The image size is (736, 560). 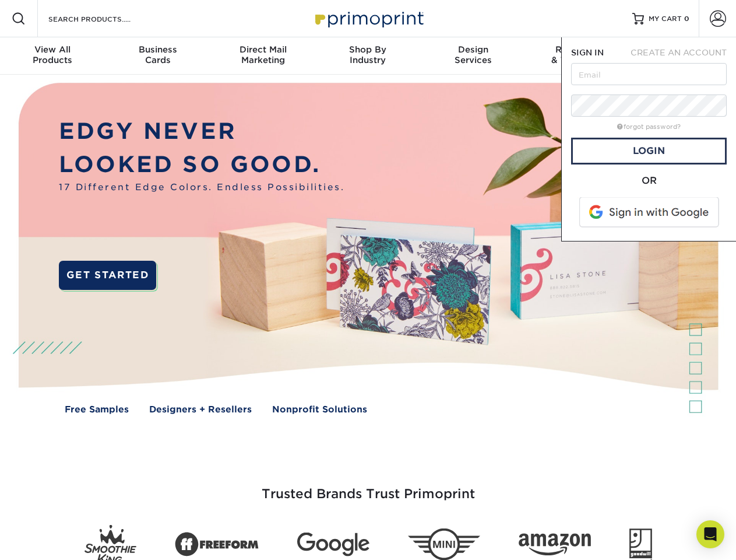 What do you see at coordinates (578, 55) in the screenshot?
I see `div: & Templates` at bounding box center [578, 55].